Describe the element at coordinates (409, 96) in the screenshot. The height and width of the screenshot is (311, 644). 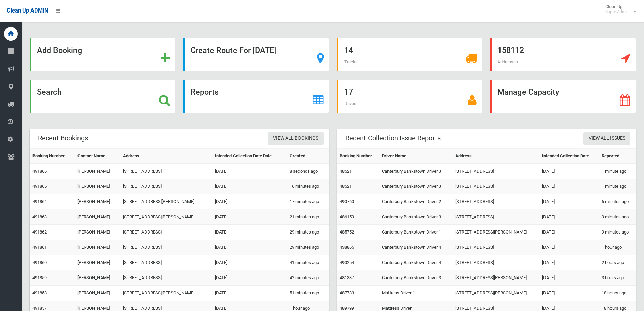
I see `a: 17 Drivers` at that location.